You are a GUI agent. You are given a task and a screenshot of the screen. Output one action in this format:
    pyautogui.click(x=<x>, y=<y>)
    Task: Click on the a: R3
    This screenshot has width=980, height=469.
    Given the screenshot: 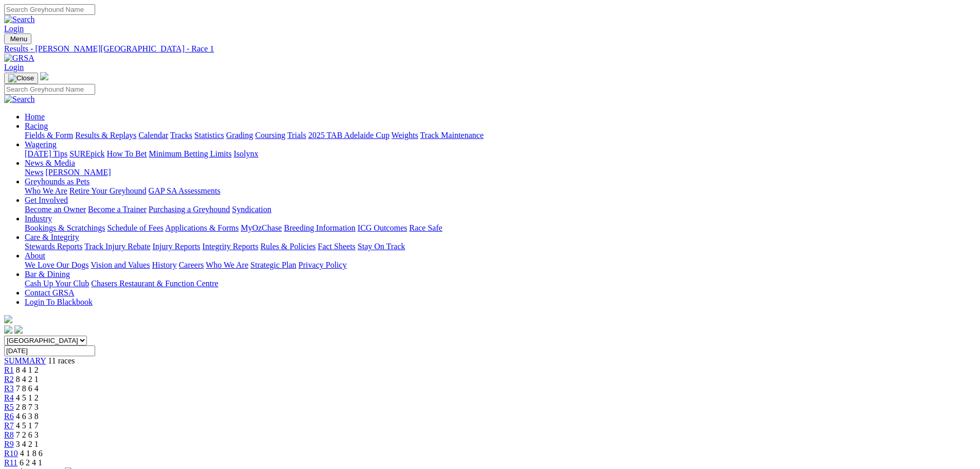 What is the action you would take?
    pyautogui.click(x=8, y=388)
    